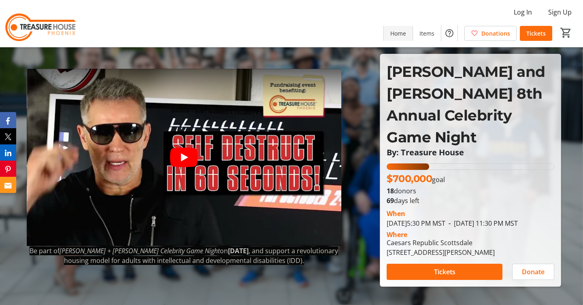 This screenshot has width=583, height=305. I want to click on span: Donate, so click(533, 272).